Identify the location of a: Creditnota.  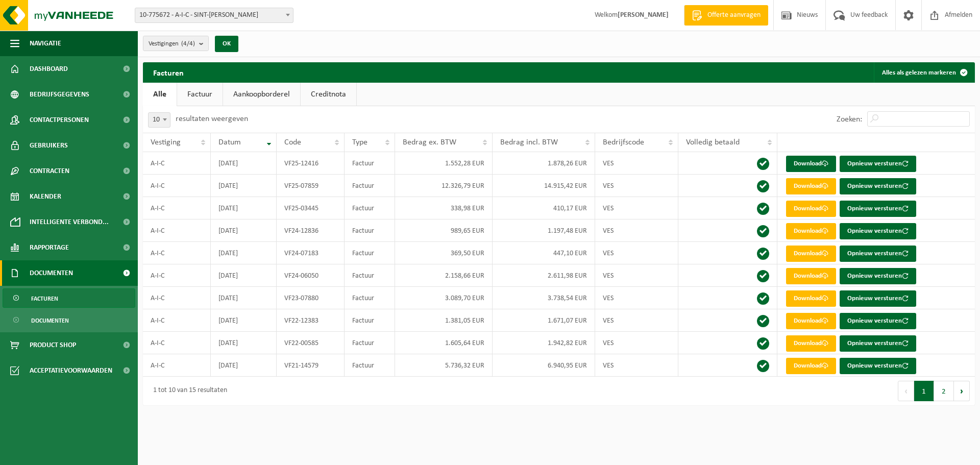
(329, 94).